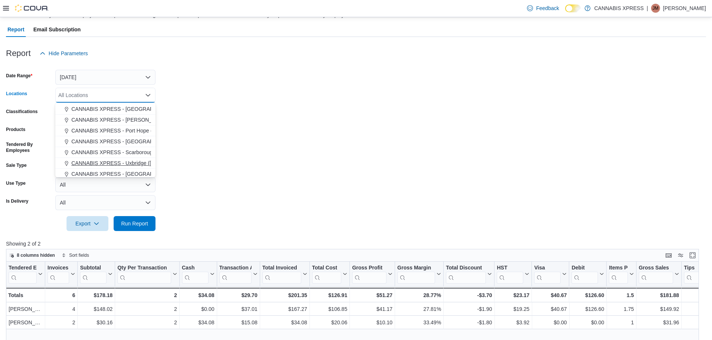  I want to click on div: 28.77%, so click(419, 295).